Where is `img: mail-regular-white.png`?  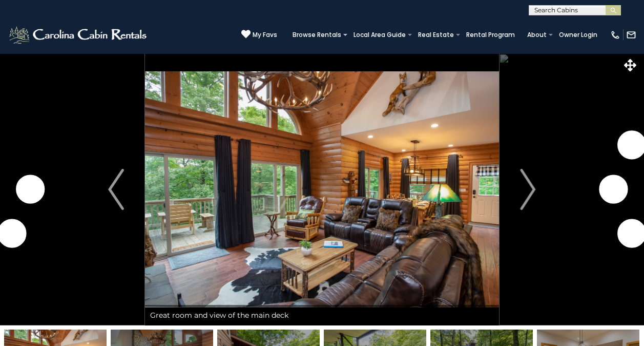
img: mail-regular-white.png is located at coordinates (631, 35).